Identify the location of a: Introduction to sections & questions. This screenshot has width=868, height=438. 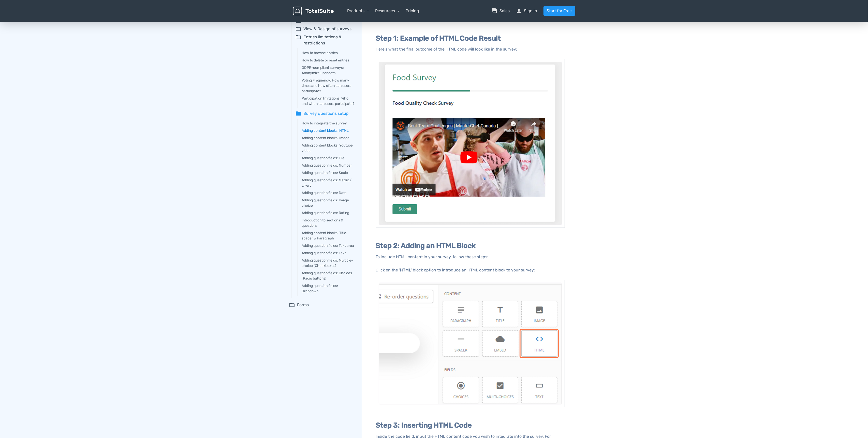
(328, 223).